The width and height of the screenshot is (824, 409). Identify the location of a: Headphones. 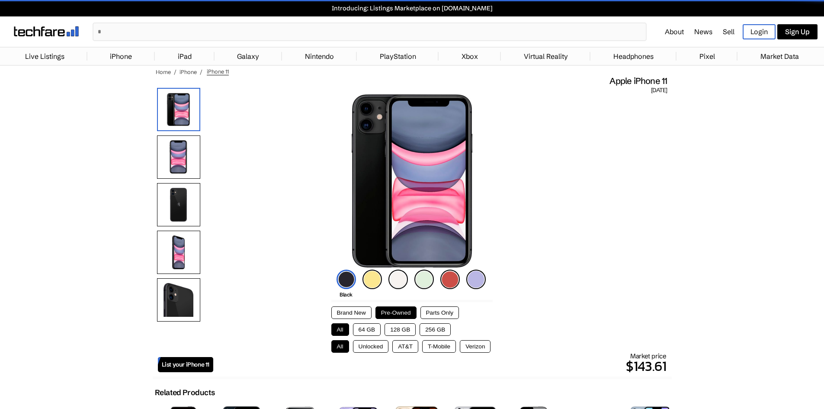
(633, 56).